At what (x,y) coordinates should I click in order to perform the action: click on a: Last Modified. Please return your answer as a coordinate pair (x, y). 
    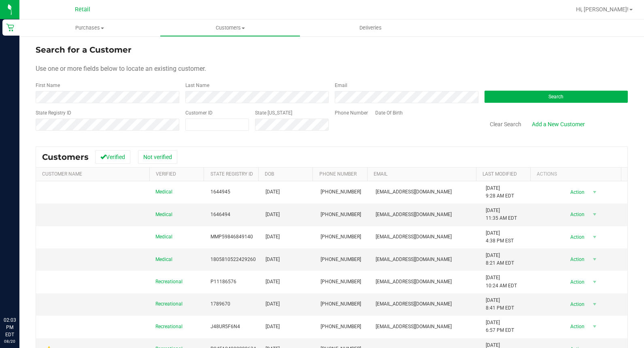
    Looking at the image, I should click on (500, 174).